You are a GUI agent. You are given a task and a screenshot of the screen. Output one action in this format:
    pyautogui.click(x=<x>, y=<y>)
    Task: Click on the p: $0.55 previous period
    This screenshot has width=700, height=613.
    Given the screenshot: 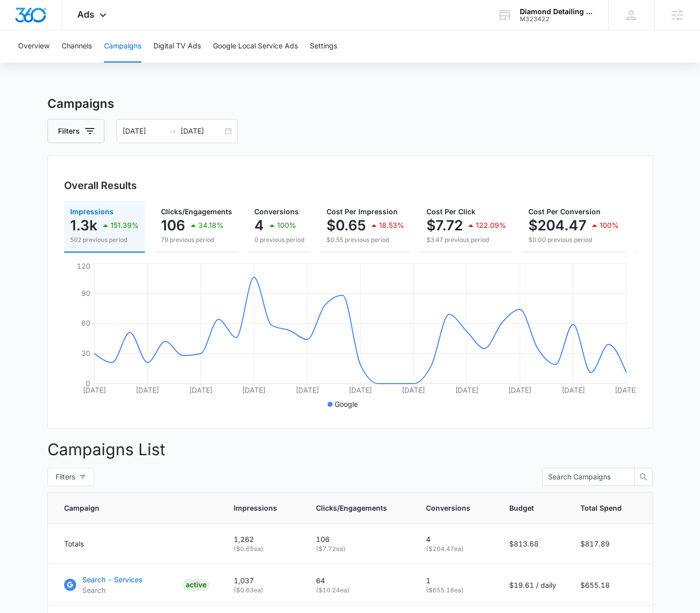 What is the action you would take?
    pyautogui.click(x=365, y=240)
    